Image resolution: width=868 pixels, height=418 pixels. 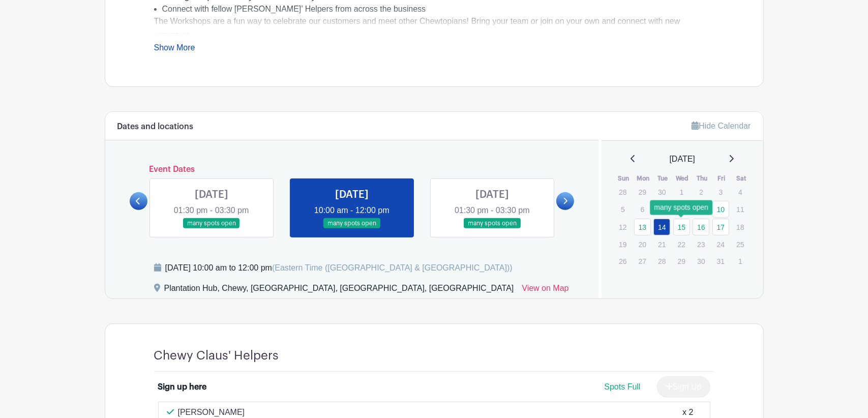 What do you see at coordinates (155, 127) in the screenshot?
I see `h6: Dates and locations` at bounding box center [155, 127].